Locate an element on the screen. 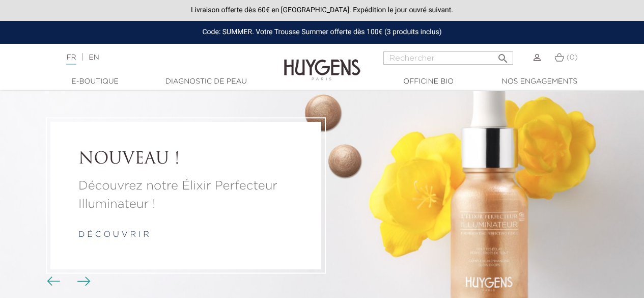 This screenshot has height=298, width=644. span: (0) is located at coordinates (572, 58).